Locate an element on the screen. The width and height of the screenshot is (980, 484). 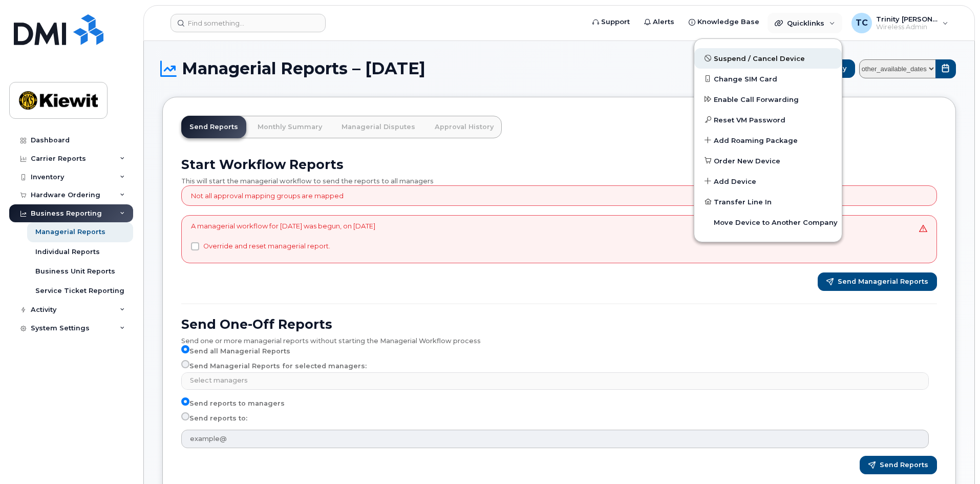
a: Monthly Summary is located at coordinates (290, 127).